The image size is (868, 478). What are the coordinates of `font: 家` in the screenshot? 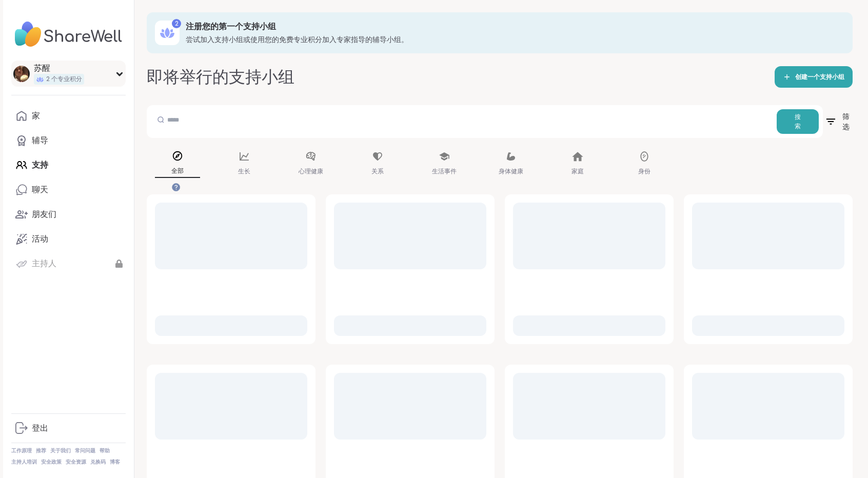 It's located at (36, 116).